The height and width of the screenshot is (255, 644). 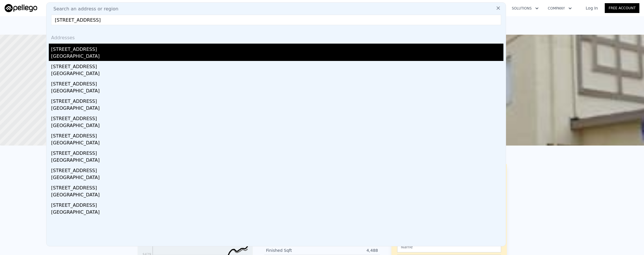 I want to click on div: 4,488, so click(x=350, y=250).